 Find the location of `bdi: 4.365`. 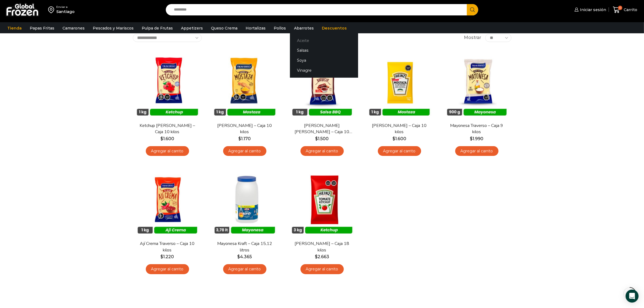

bdi: 4.365 is located at coordinates (245, 257).